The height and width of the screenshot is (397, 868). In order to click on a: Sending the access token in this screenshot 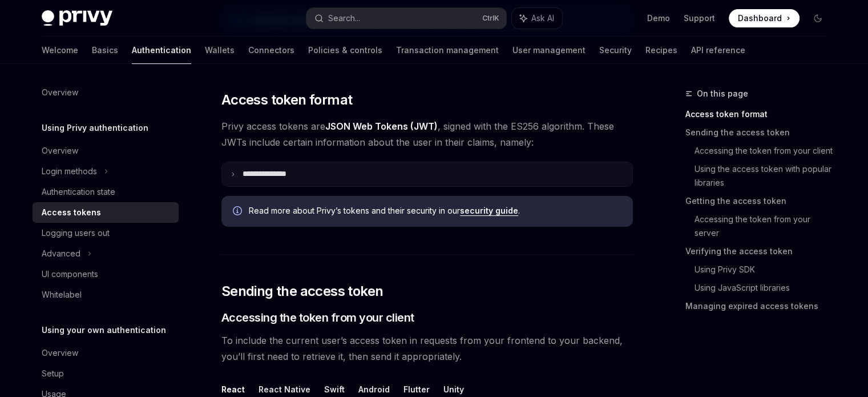, I will do `click(761, 132)`.